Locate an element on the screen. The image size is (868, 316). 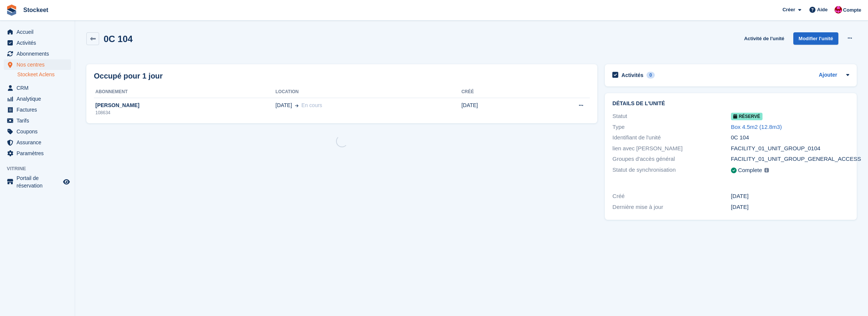
div: Type is located at coordinates (672, 127).